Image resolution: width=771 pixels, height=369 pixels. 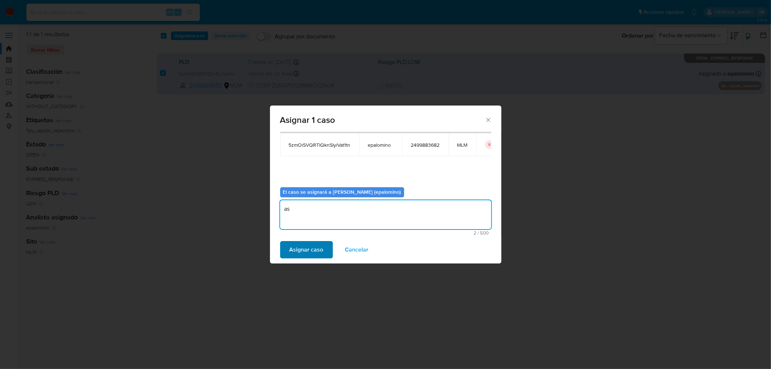 What do you see at coordinates (306, 250) in the screenshot?
I see `span: Asignar caso` at bounding box center [306, 250].